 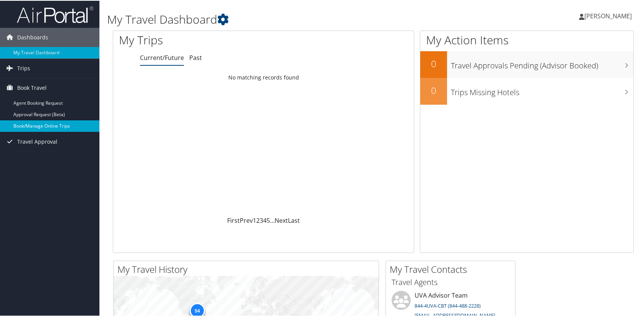 I want to click on a: 2, so click(x=258, y=220).